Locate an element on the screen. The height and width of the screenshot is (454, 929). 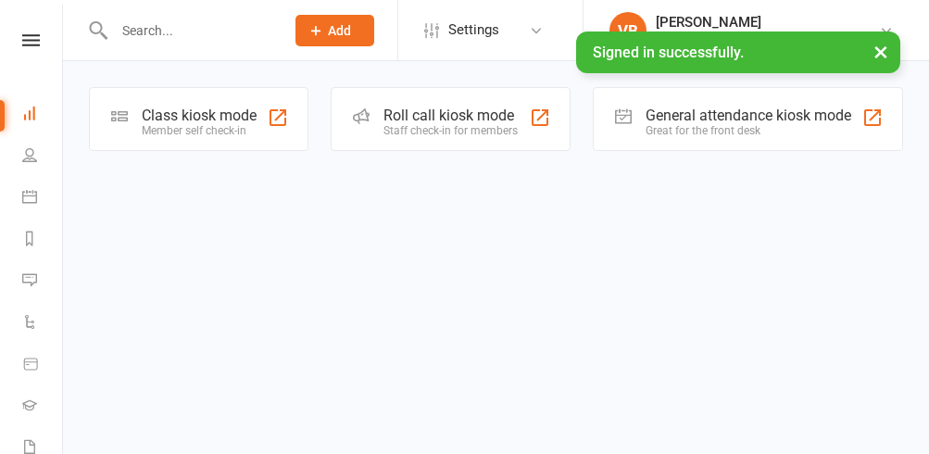
button: Add is located at coordinates (335, 31).